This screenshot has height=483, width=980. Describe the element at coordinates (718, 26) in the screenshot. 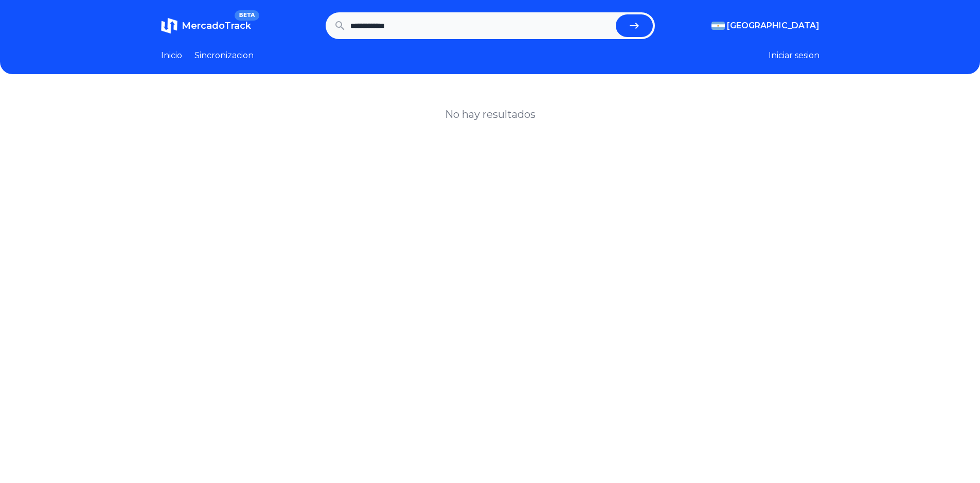

I see `img: Argentina` at that location.